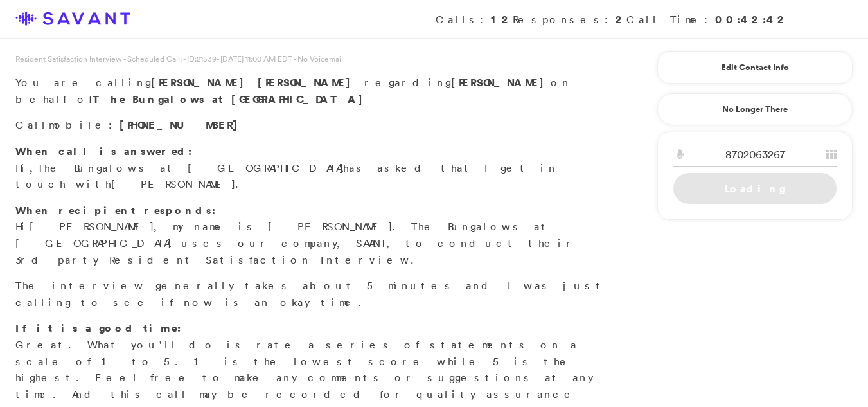 The height and width of the screenshot is (407, 868). What do you see at coordinates (98, 328) in the screenshot?
I see `strong: If it is a good time:` at bounding box center [98, 328].